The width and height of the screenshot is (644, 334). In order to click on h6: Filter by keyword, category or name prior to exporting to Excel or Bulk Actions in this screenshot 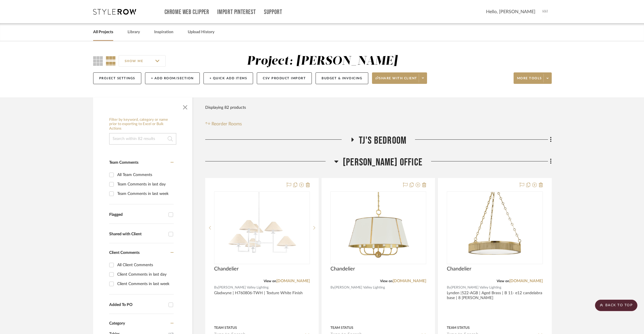, I will do `click(143, 124)`.